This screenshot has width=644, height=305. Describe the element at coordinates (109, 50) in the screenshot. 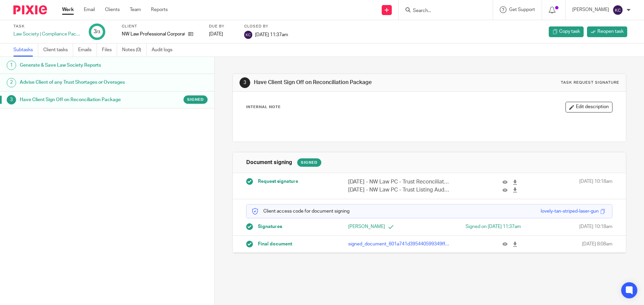

I see `a: Files` at that location.